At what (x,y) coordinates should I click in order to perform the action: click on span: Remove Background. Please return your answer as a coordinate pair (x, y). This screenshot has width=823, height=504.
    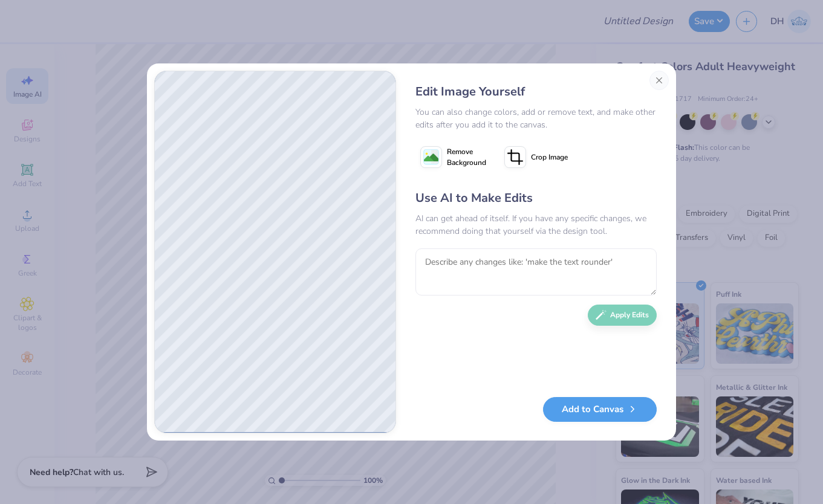
    Looking at the image, I should click on (466, 157).